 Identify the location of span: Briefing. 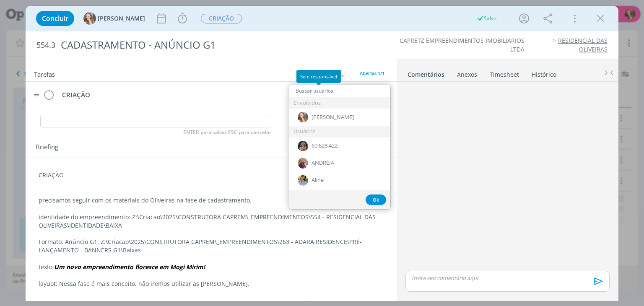
(47, 149).